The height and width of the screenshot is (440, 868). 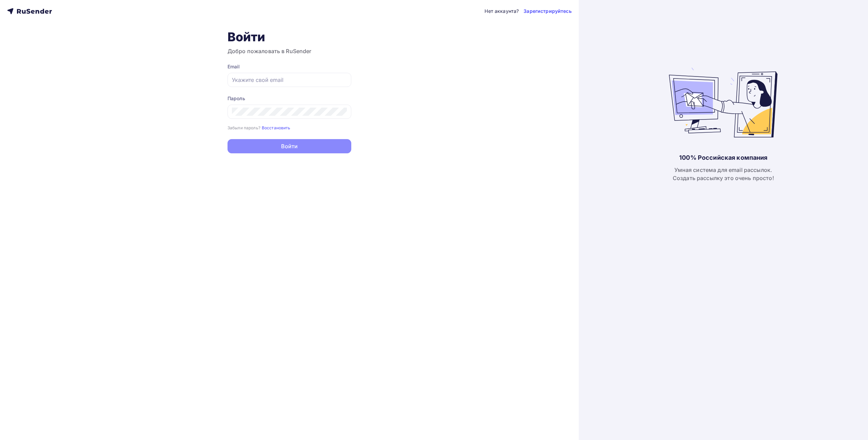 I want to click on div: Умная система для email рассылок. Создать рассылку это очень просто!, so click(x=723, y=174).